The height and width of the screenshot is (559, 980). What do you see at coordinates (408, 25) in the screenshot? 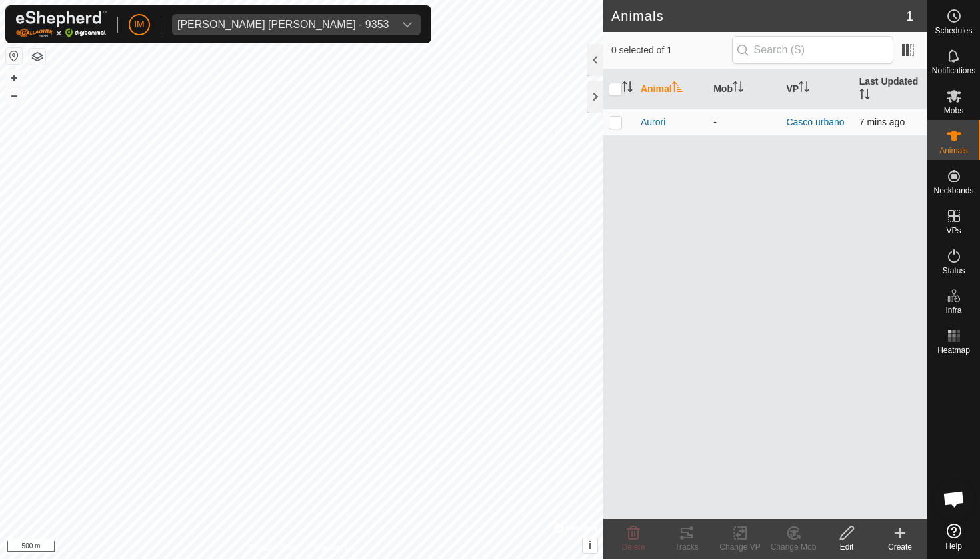
I see `div: dropdown trigger` at bounding box center [408, 25].